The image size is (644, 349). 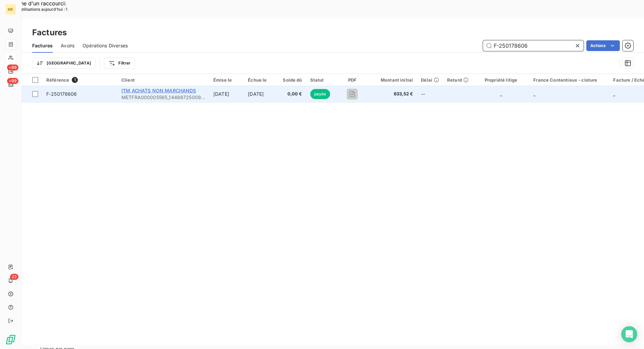 I want to click on div: Retard, so click(x=458, y=79).